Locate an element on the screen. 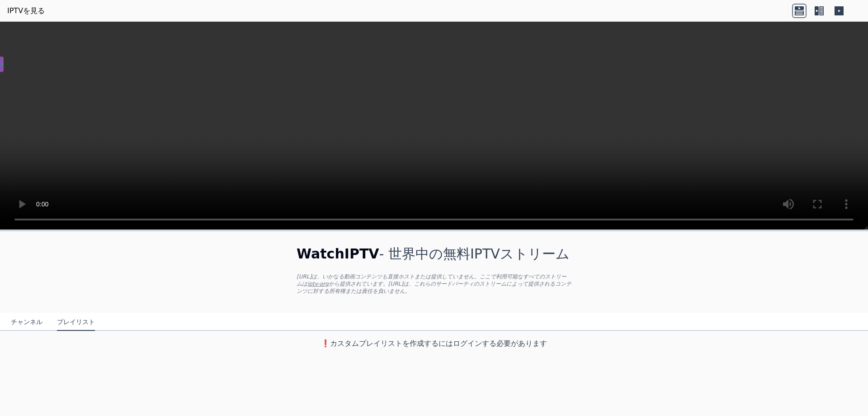  a: iptv-org is located at coordinates (317, 284).